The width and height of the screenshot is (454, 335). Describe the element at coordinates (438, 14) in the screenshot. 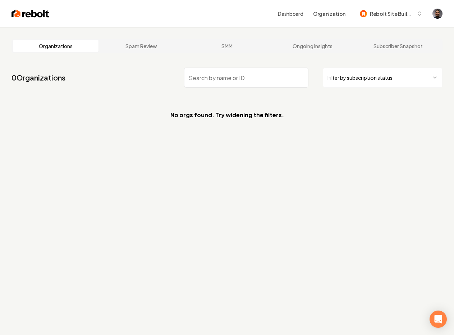

I see `img: Daniel Humberto Ortega Celis` at that location.